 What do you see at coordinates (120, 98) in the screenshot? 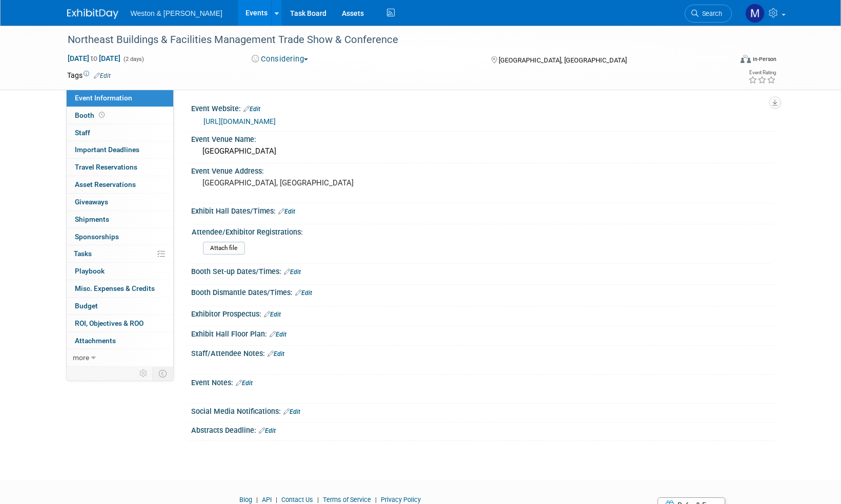
I see `a: Event Information` at bounding box center [120, 98].